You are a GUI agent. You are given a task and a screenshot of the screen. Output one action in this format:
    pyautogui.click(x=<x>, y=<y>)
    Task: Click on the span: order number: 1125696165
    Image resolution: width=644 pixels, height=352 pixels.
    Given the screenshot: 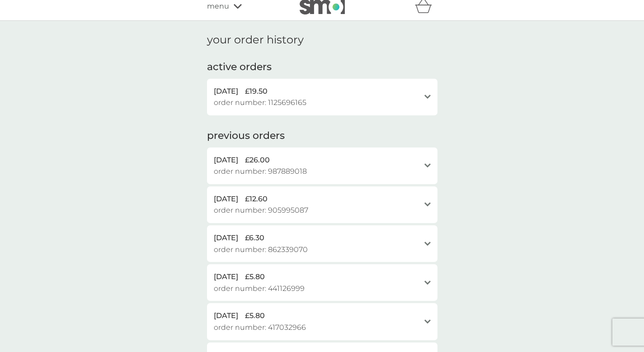 What is the action you would take?
    pyautogui.click(x=260, y=103)
    